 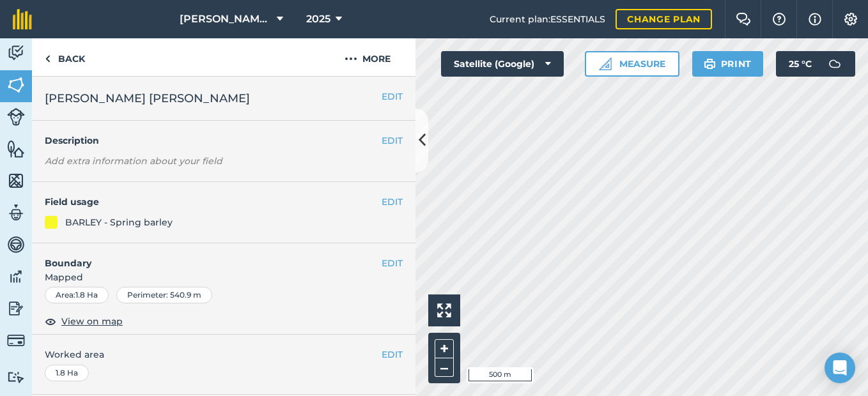 I want to click on h4: Boundary, so click(x=206, y=256).